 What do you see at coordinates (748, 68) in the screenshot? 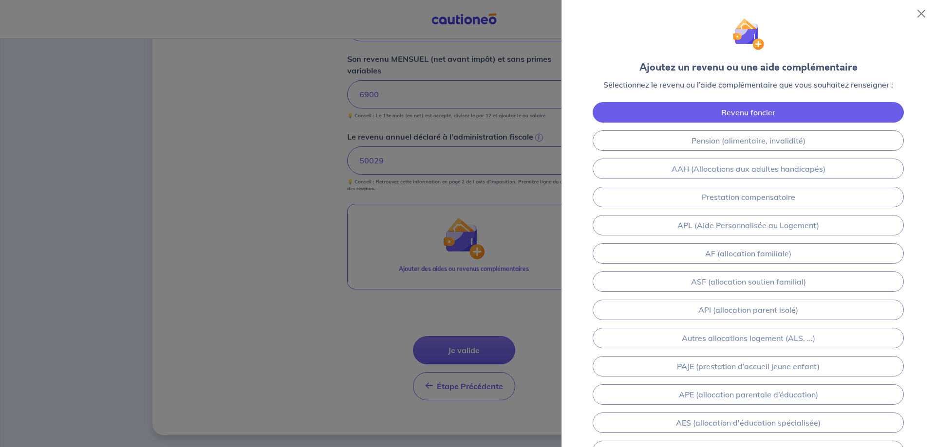
I see `div: Ajoutez un revenu ou une aide complémentaire` at bounding box center [748, 68].